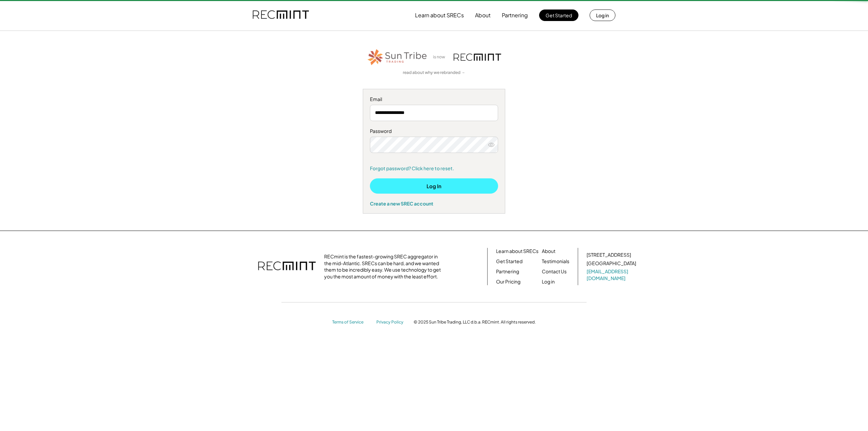 This screenshot has height=431, width=868. Describe the element at coordinates (391, 322) in the screenshot. I see `a: Privacy Policy` at that location.